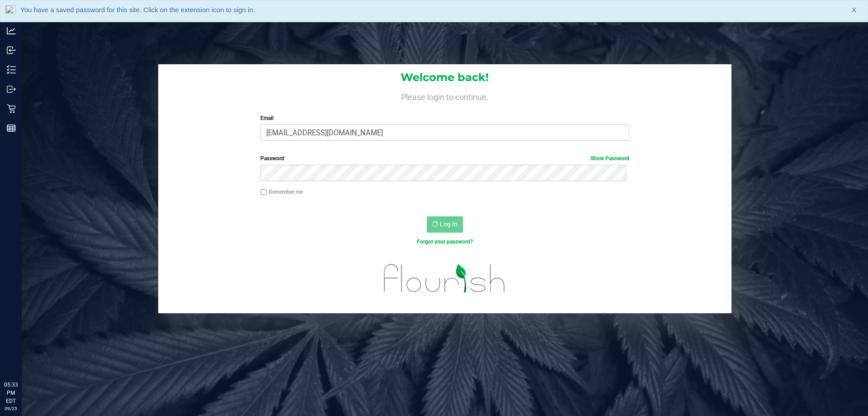 The image size is (868, 416). Describe the element at coordinates (449, 224) in the screenshot. I see `span: Log In` at that location.